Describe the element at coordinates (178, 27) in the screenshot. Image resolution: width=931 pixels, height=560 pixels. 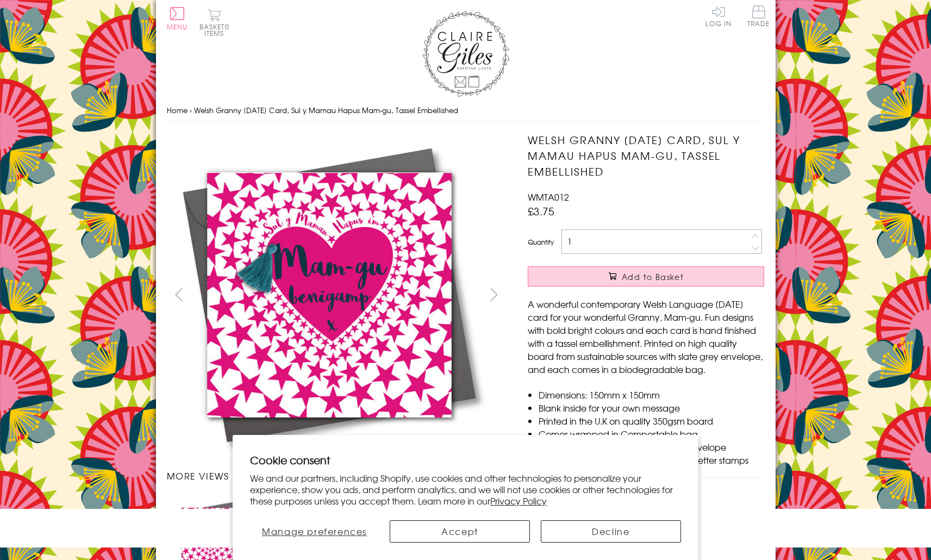
I see `span: Menu` at that location.